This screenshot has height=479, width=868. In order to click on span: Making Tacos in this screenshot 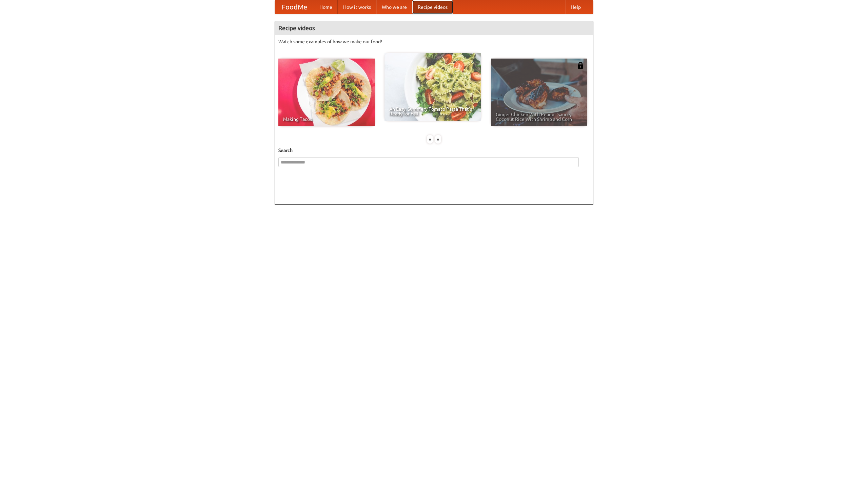, I will do `click(326, 119)`.